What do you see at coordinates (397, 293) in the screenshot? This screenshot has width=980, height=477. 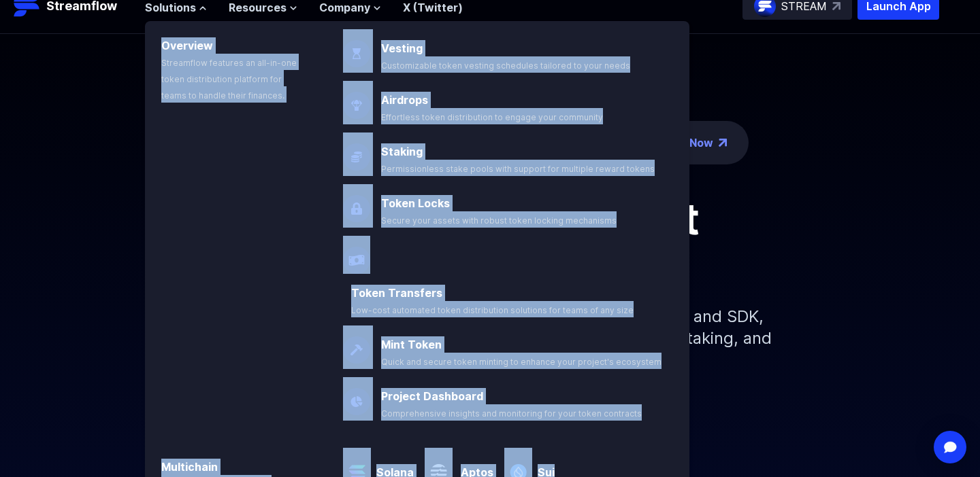 I see `a: Token Transfers` at bounding box center [397, 293].